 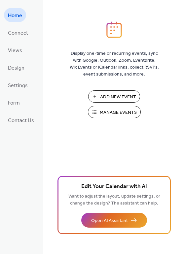 I want to click on span: Connect, so click(x=18, y=33).